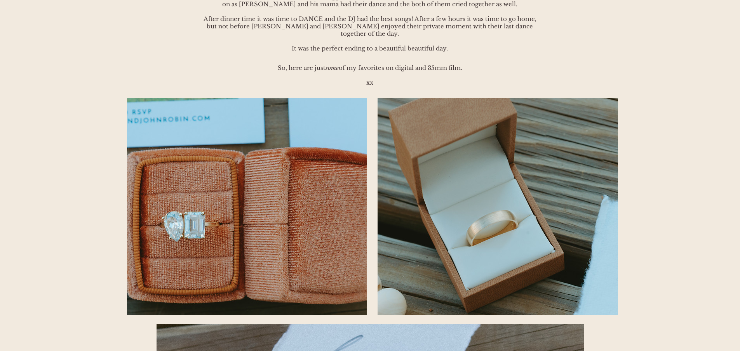 The height and width of the screenshot is (351, 740). Describe the element at coordinates (247, 206) in the screenshot. I see `img: romantic-fall-wedding-franklin-tennessee-elopement-photographer-faith-ashlee-photo-4.jpg` at that location.